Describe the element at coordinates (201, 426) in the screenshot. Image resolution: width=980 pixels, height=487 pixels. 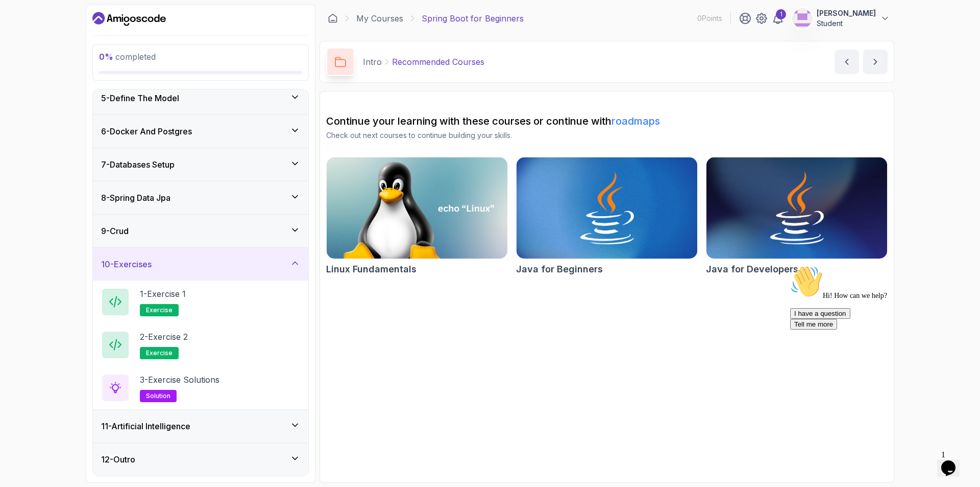
I see `button: 11-Artificial Intelligence` at that location.